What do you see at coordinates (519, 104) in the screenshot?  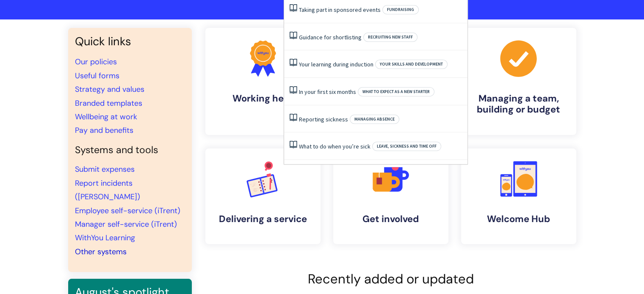 I see `h4: Managing a team, building or budget` at bounding box center [519, 104].